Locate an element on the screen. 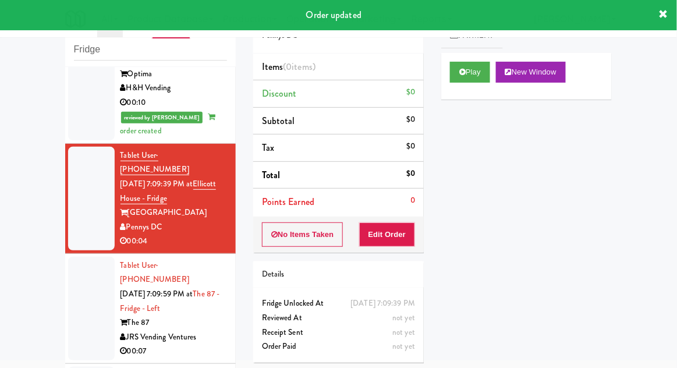  div: Reviewed At is located at coordinates (338, 318).